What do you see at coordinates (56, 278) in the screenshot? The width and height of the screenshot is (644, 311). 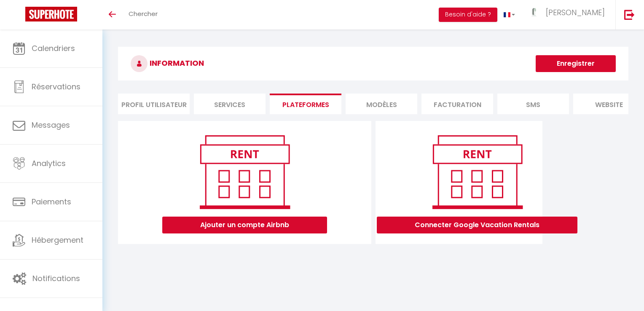 I see `span: Notifications` at bounding box center [56, 278].